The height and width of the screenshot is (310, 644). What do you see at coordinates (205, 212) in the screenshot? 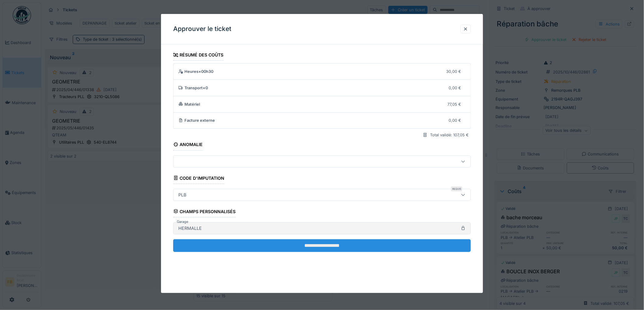
I see `div: Champs personnalisés` at bounding box center [205, 212].